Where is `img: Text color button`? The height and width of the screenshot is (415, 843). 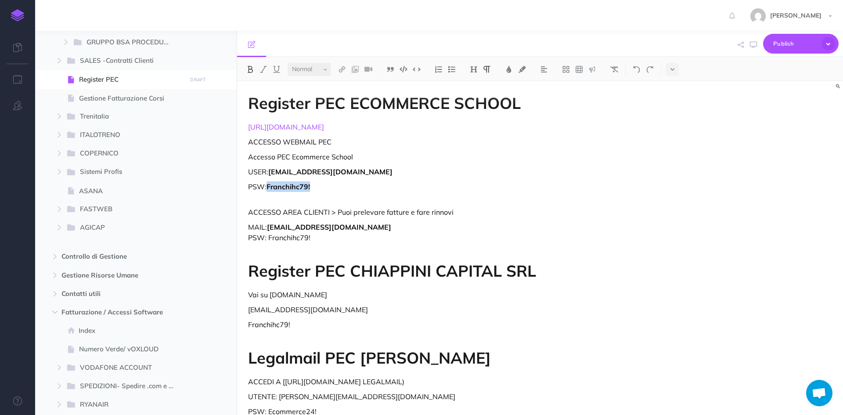 img: Text color button is located at coordinates (509, 69).